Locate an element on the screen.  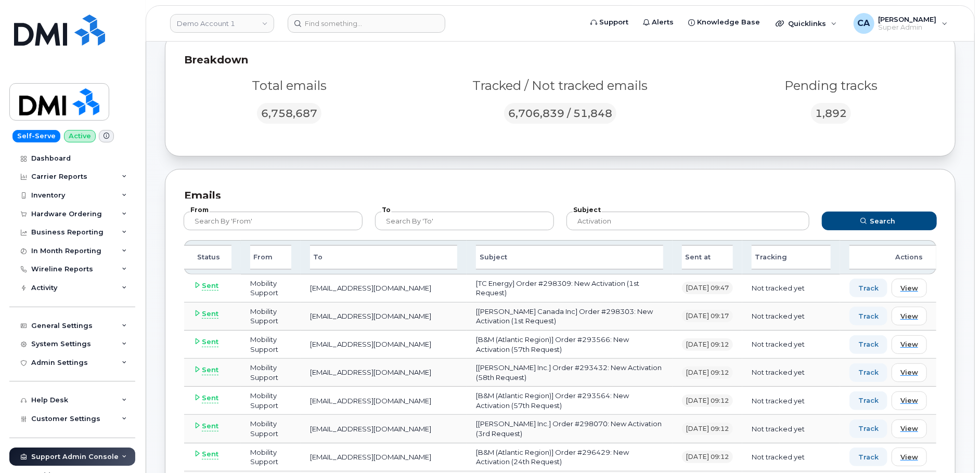
a: Support is located at coordinates (609, 23).